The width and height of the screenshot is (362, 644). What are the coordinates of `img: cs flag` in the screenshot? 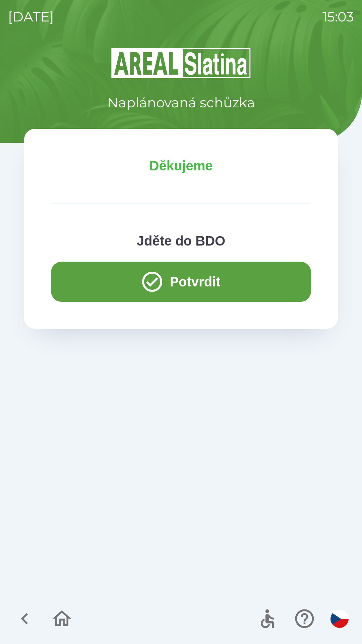 It's located at (339, 619).